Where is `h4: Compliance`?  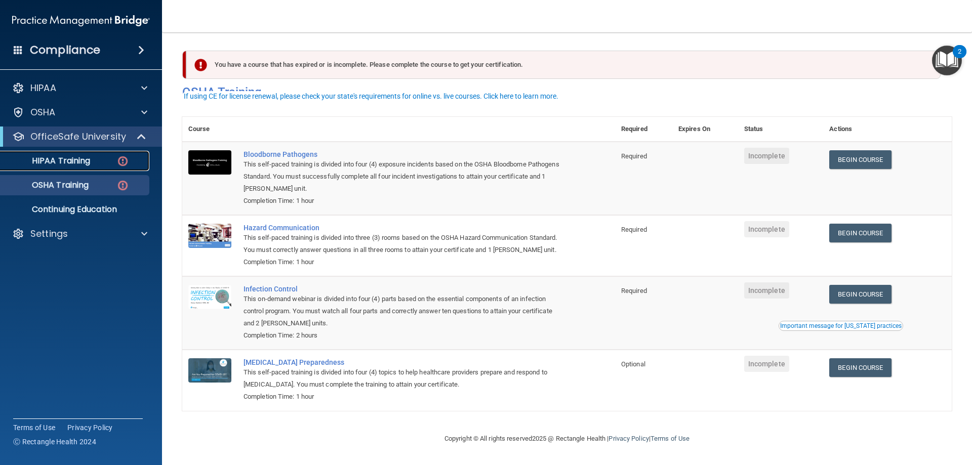 h4: Compliance is located at coordinates (65, 50).